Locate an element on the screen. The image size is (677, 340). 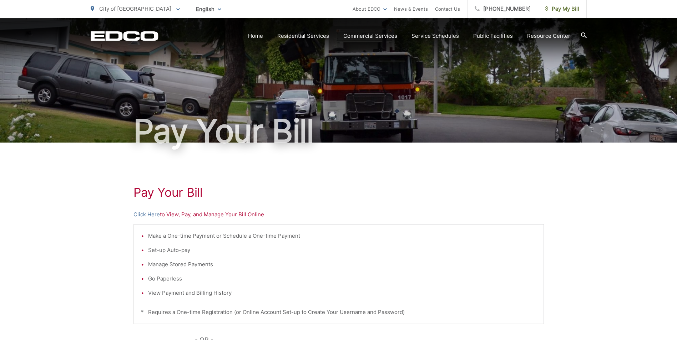
li: Go Paperless is located at coordinates (342, 279).